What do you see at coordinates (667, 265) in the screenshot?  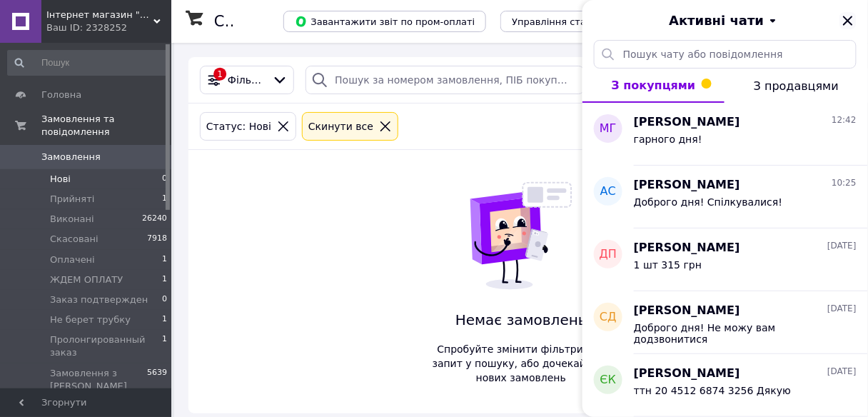 I see `span: 1 шт 315 грн` at bounding box center [667, 265].